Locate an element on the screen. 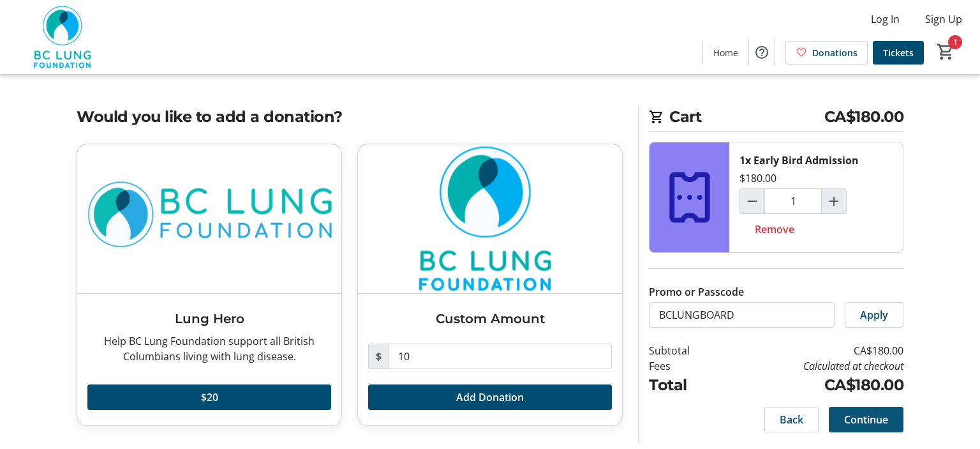 The height and width of the screenshot is (449, 980). span: Remove is located at coordinates (774, 229).